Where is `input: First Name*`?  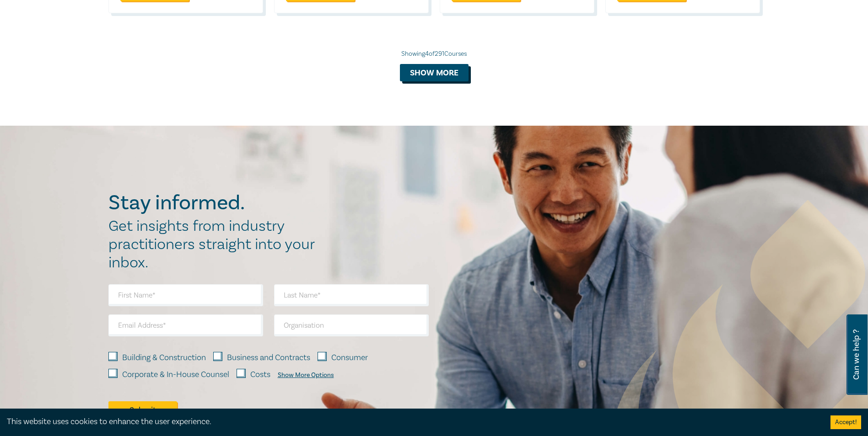 input: First Name* is located at coordinates (186, 295).